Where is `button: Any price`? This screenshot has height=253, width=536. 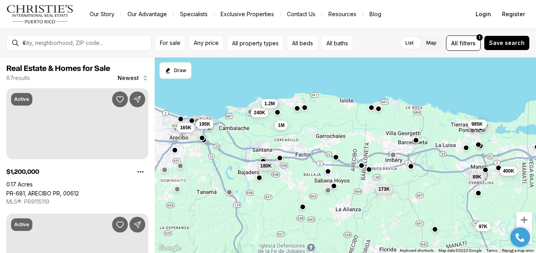 button: Any price is located at coordinates (206, 43).